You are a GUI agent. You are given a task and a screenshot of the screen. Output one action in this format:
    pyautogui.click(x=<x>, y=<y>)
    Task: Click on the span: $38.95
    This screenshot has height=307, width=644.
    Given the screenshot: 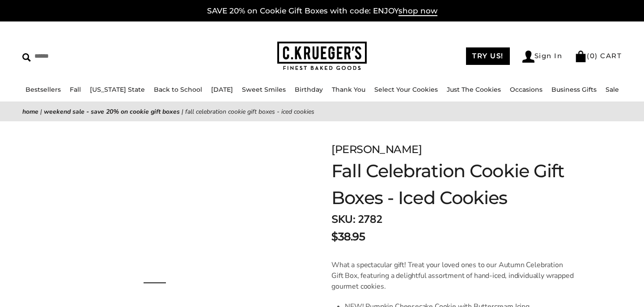 What is the action you would take?
    pyautogui.click(x=348, y=237)
    